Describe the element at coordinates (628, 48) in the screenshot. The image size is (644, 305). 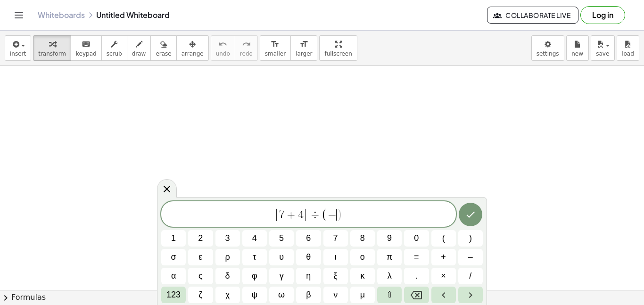
I see `button: load` at that location.